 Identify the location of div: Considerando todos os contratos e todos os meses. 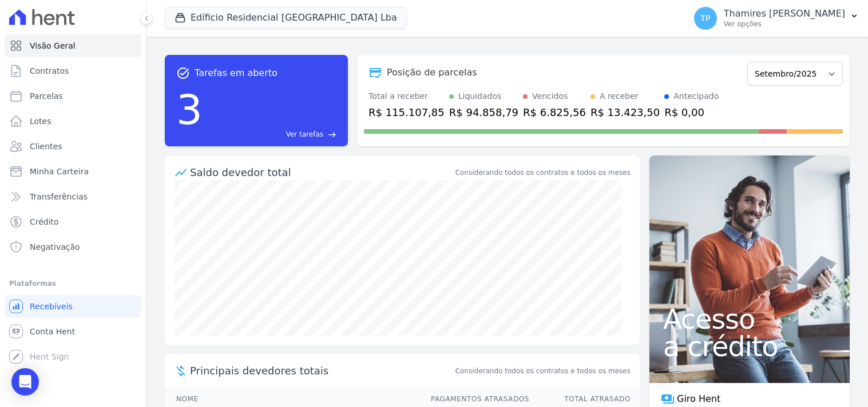
(543, 173).